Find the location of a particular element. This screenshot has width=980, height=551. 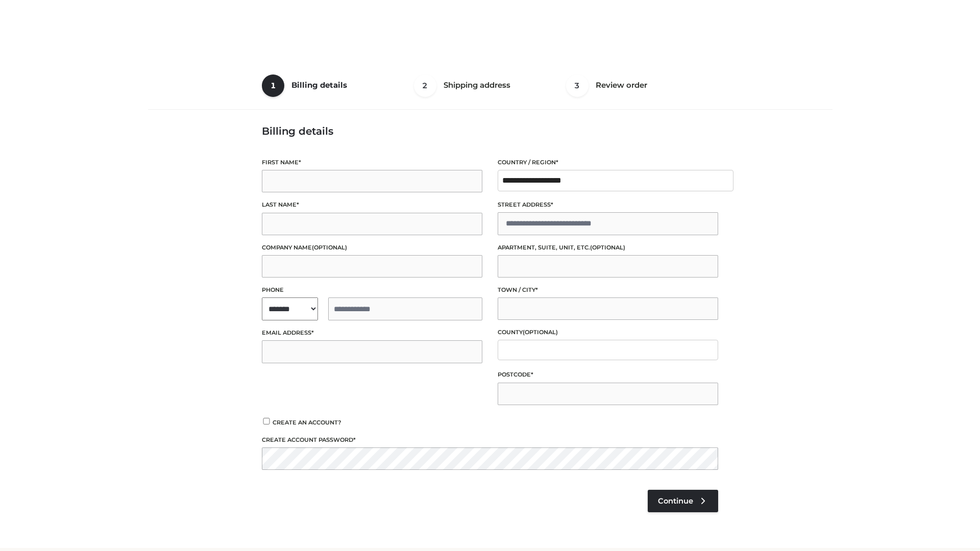

span: Create an account? is located at coordinates (307, 423).